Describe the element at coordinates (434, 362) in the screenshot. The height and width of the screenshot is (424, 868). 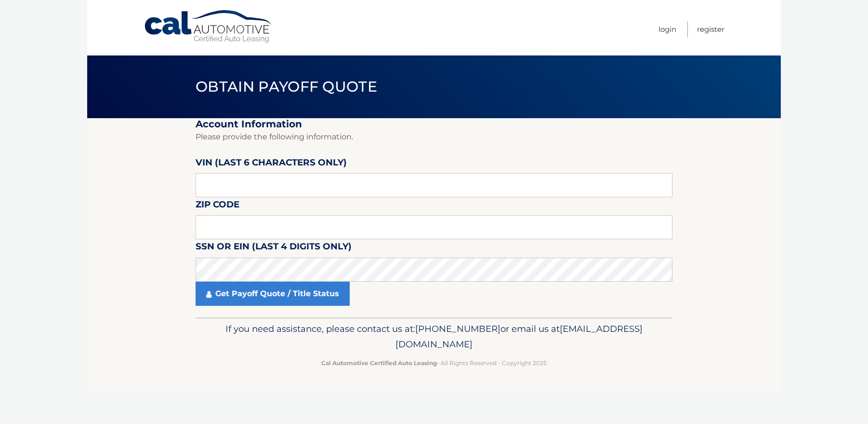
I see `p: - All Rights Reserved - Copyright 2025` at that location.